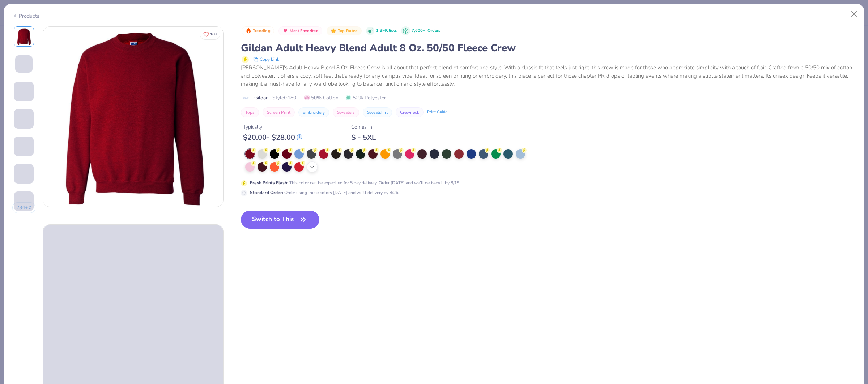 This screenshot has height=384, width=868. I want to click on span: Most Favorited, so click(304, 31).